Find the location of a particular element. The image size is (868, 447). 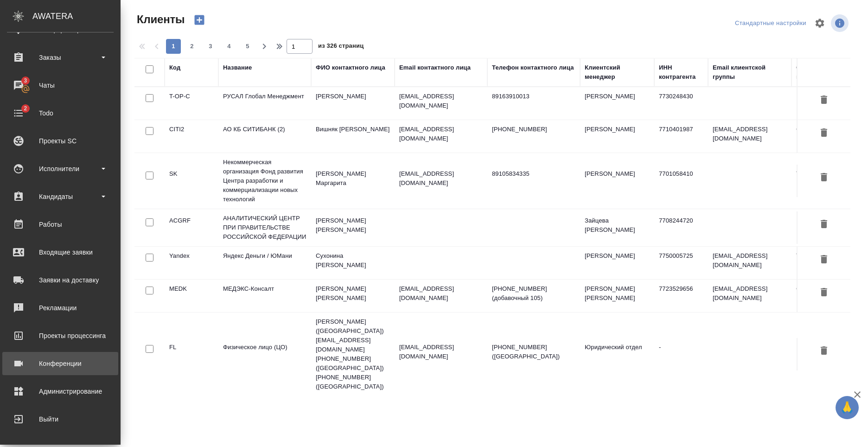

div: split button is located at coordinates (770, 23).